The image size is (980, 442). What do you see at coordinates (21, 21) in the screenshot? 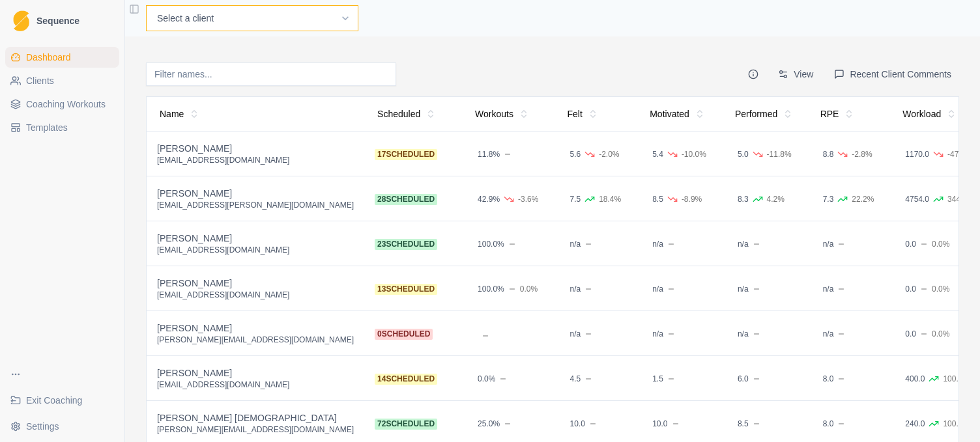
I see `img: Logo` at bounding box center [21, 21].